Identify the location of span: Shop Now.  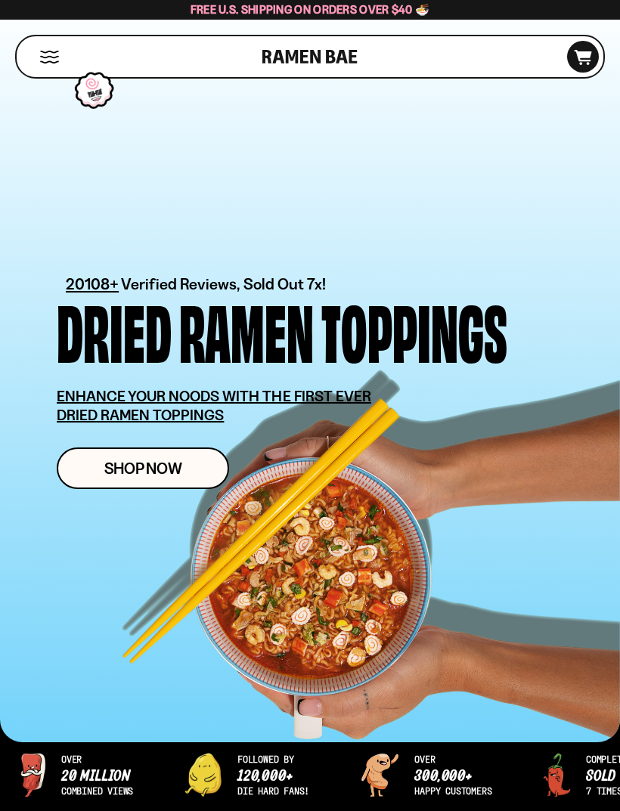
(143, 468).